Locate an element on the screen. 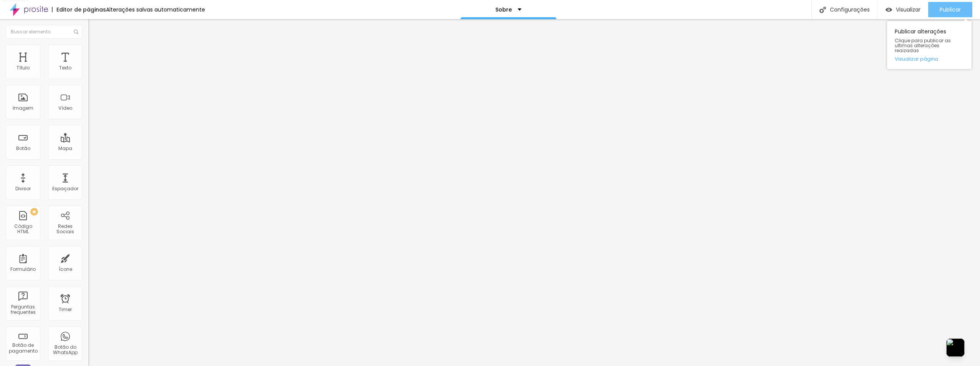 The image size is (980, 366). div: Publicar alterações is located at coordinates (929, 45).